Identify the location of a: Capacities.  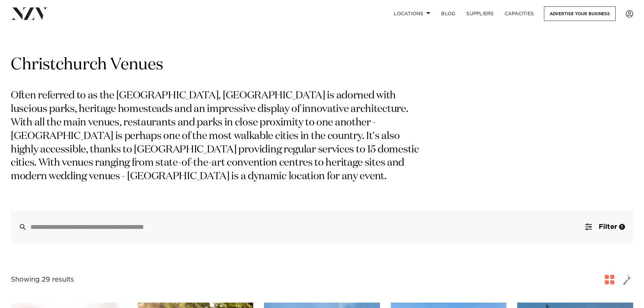
(519, 14).